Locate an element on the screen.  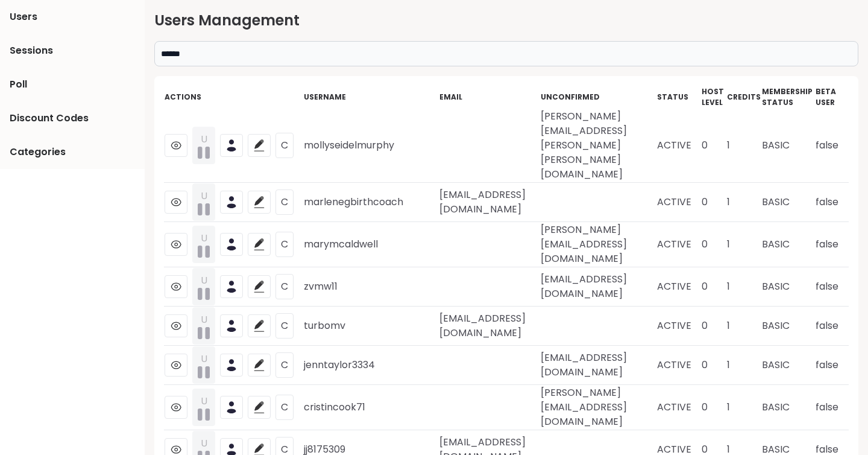
td: zvmw11 is located at coordinates (371, 286).